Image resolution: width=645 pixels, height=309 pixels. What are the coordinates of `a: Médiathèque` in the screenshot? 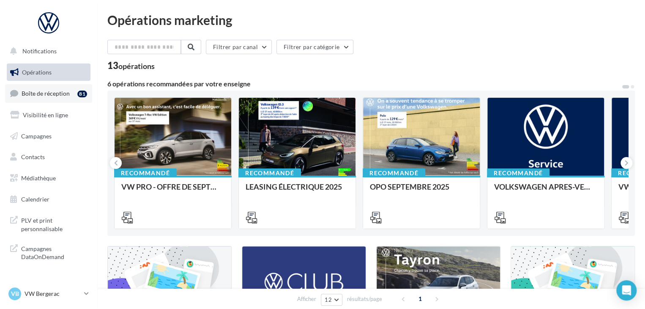 It's located at (49, 178).